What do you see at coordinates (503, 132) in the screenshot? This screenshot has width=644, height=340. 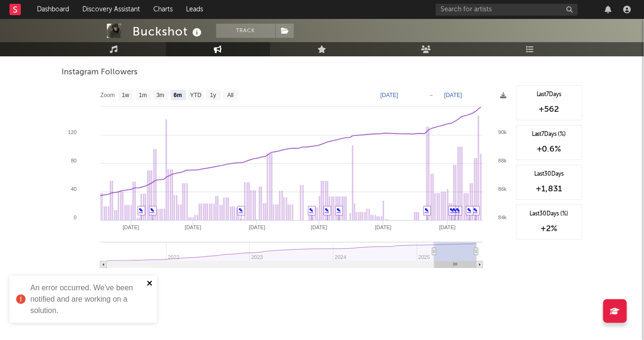 I see `text: 90k` at bounding box center [503, 132].